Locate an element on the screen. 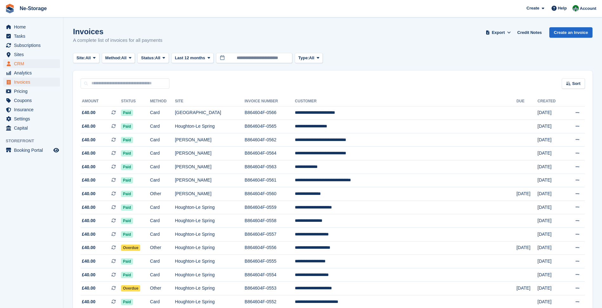 The width and height of the screenshot is (602, 308). h1: Invoices is located at coordinates (118, 31).